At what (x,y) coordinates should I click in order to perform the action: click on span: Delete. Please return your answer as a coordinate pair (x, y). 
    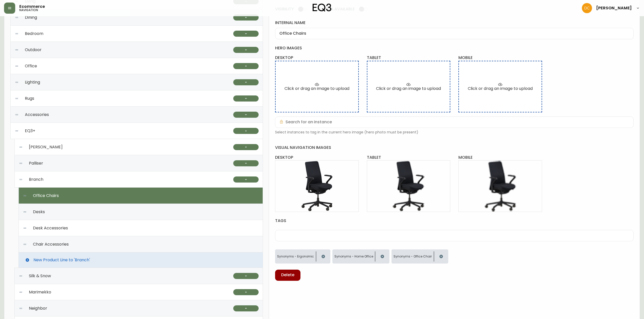
    Looking at the image, I should click on (287, 275).